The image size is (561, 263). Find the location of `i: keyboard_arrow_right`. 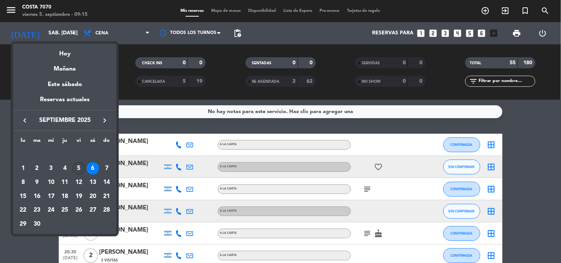

i: keyboard_arrow_right is located at coordinates (105, 121).